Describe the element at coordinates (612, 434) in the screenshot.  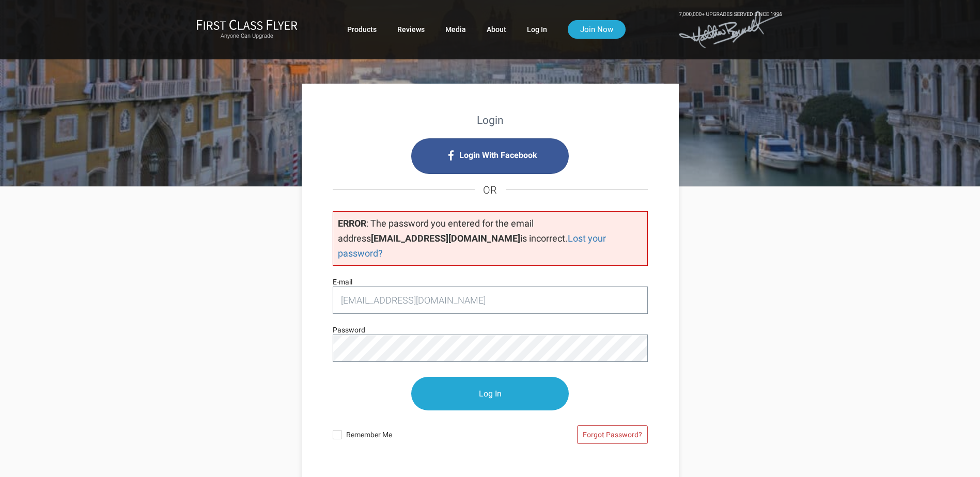
I see `a: Forgot Password?` at that location.